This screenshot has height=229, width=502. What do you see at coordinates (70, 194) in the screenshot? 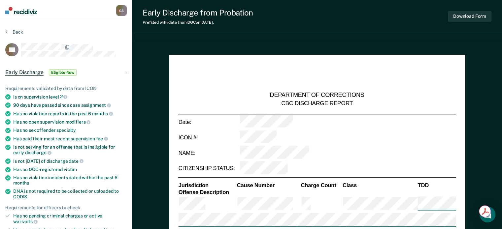
I see `div: DNA is not required to be collected or uploaded to` at bounding box center [70, 194].